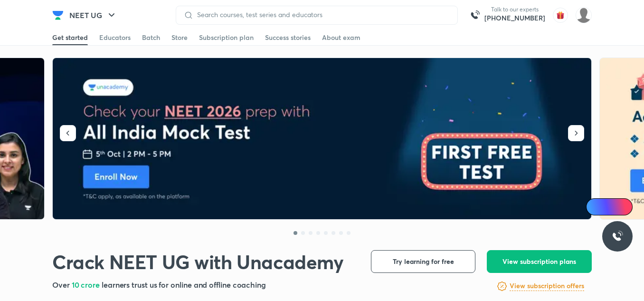 This screenshot has height=301, width=644. Describe the element at coordinates (70, 38) in the screenshot. I see `div: Get started` at that location.